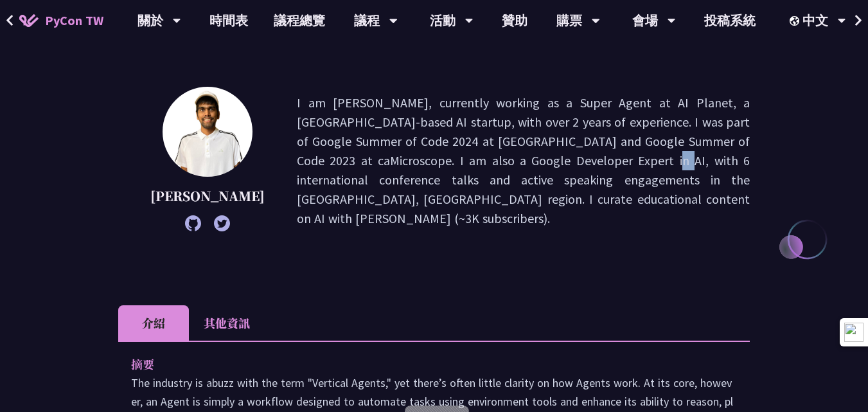  Describe the element at coordinates (207, 131) in the screenshot. I see `img: Tarun Jain` at that location.